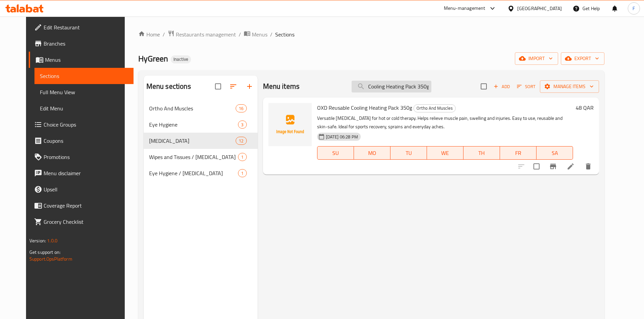 The width and height of the screenshot is (644, 319). I want to click on div: Eye Hygiene / Skin care, so click(194, 174).